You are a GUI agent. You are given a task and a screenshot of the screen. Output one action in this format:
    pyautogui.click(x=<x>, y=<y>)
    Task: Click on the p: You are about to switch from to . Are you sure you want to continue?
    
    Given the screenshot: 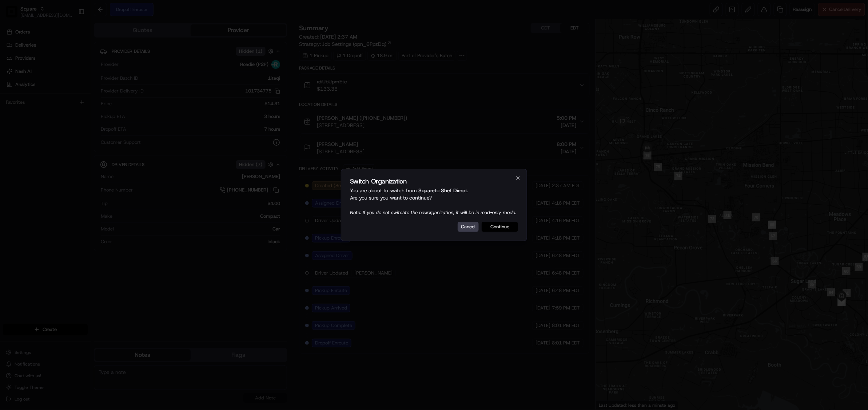 What is the action you would take?
    pyautogui.click(x=434, y=201)
    